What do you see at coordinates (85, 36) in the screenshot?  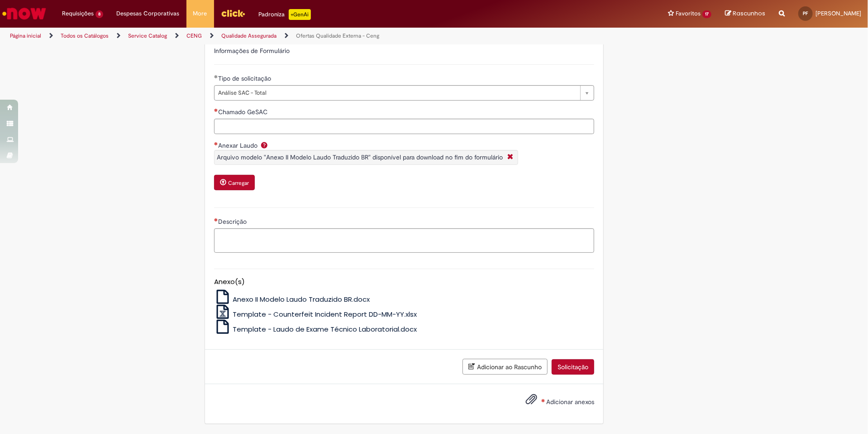 I see `a: Todos os Catálogos` at bounding box center [85, 36].